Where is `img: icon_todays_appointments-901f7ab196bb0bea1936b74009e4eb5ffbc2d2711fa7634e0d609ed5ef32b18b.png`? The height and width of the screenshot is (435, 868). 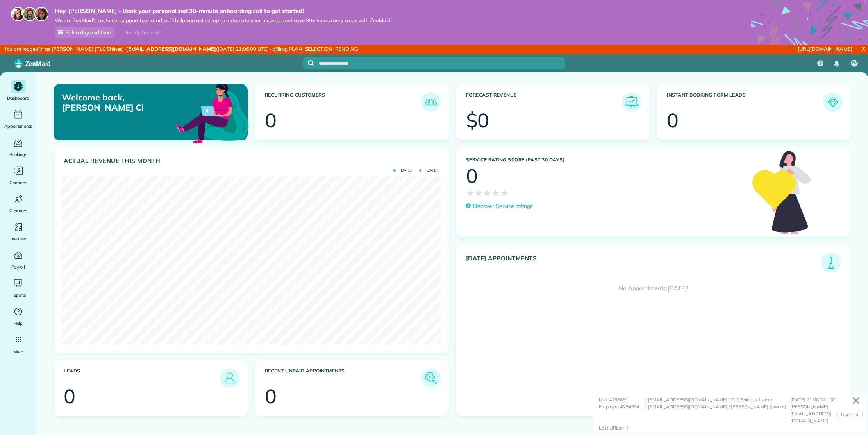
img: icon_todays_appointments-901f7ab196bb0bea1936b74009e4eb5ffbc2d2711fa7634e0d609ed5ef32b18b.png is located at coordinates (831, 262).